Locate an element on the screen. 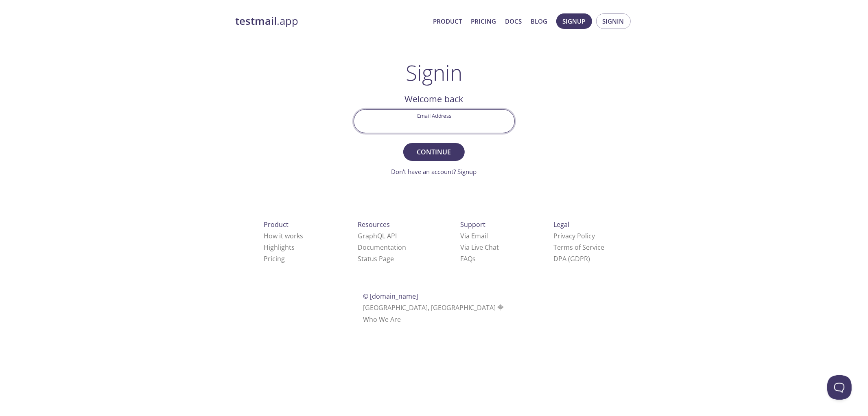 This screenshot has width=868, height=416. a: Status Page is located at coordinates (376, 259).